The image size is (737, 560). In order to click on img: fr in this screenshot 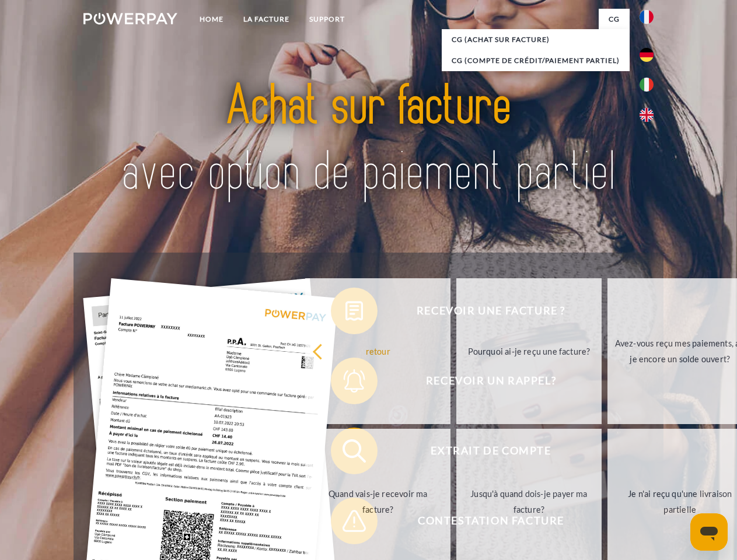, I will do `click(646, 17)`.